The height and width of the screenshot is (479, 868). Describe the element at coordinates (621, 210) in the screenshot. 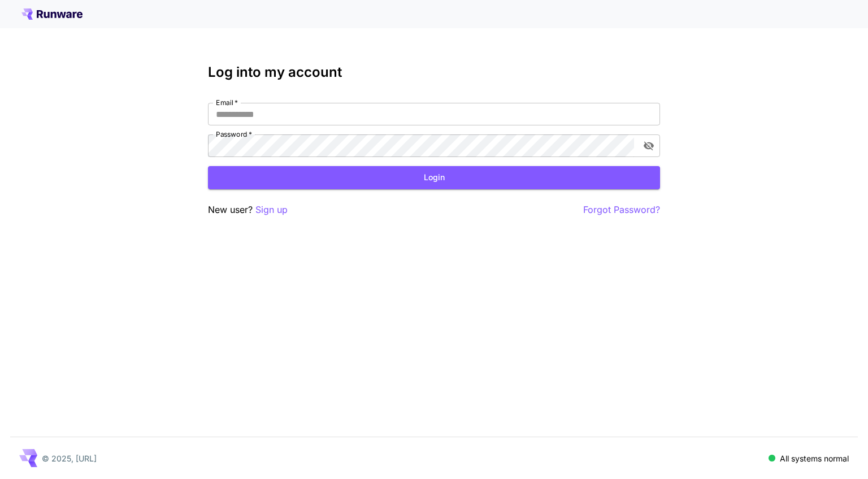

I see `p: Forgot Password?` at that location.